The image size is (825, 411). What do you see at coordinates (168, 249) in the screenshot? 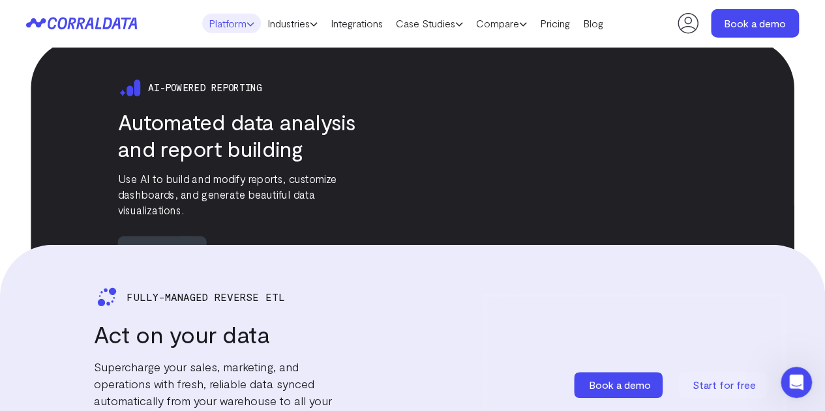
I see `a: Learn more` at bounding box center [168, 249].